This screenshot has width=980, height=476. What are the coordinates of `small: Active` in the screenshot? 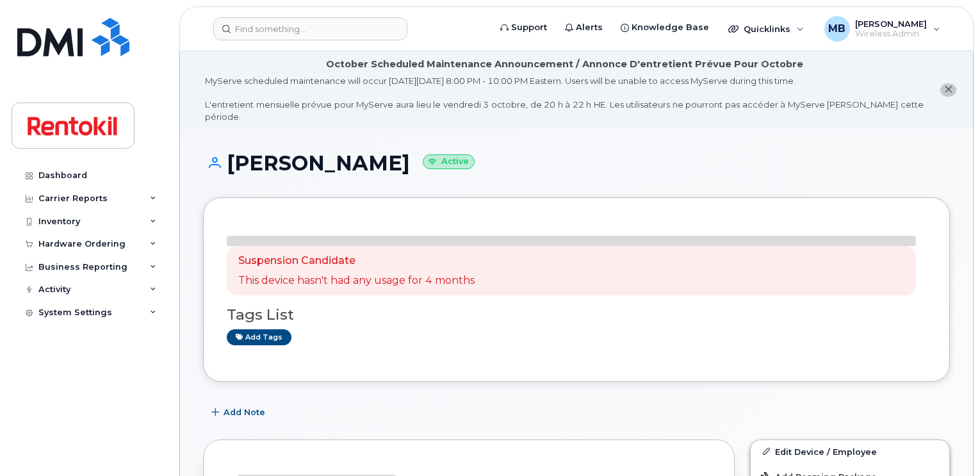 It's located at (449, 161).